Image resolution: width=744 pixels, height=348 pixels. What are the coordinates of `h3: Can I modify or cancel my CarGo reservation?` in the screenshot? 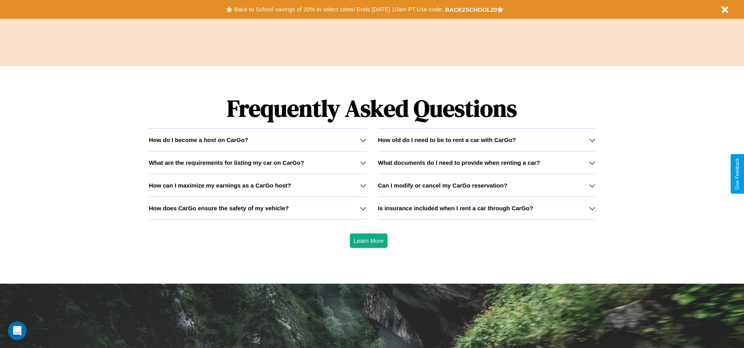 It's located at (443, 185).